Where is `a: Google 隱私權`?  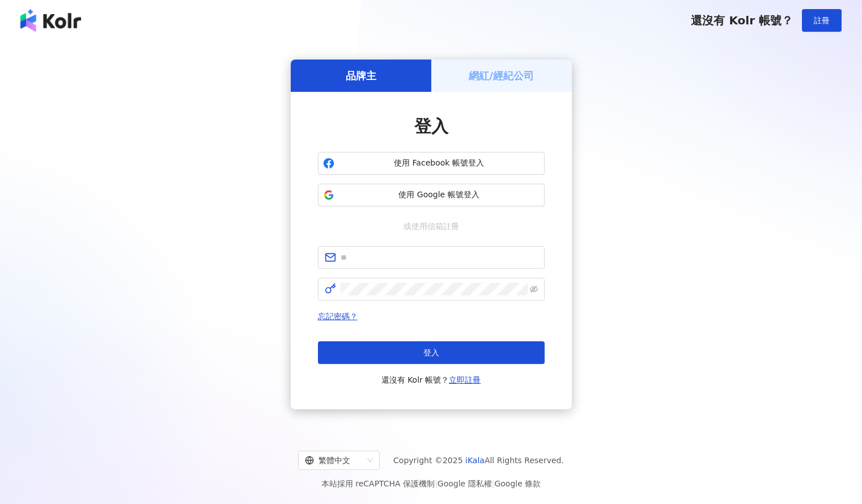
a: Google 隱私權 is located at coordinates (465, 483).